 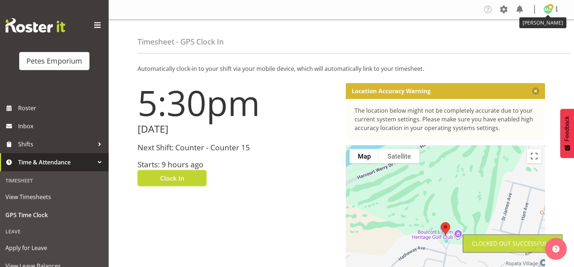 What do you see at coordinates (62, 126) in the screenshot?
I see `span: Inbox` at bounding box center [62, 126].